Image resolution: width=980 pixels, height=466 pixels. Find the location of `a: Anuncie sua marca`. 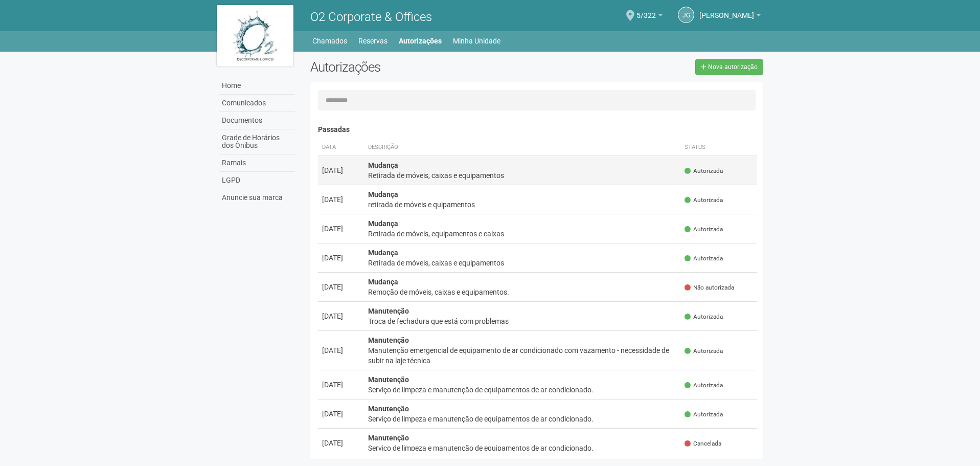

a: Anuncie sua marca is located at coordinates (257, 197).